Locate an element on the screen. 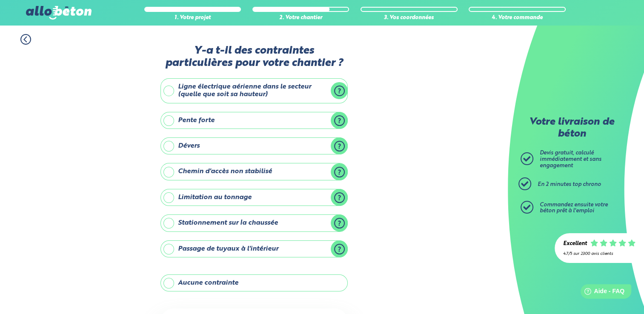 This screenshot has width=644, height=314. label: Limitation au tonnage is located at coordinates (254, 197).